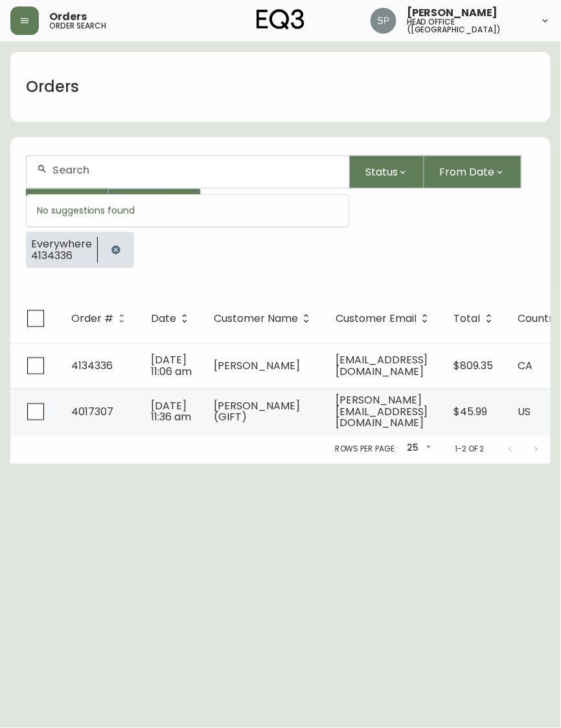 The width and height of the screenshot is (561, 728). Describe the element at coordinates (53, 87) in the screenshot. I see `h1: Orders` at that location.